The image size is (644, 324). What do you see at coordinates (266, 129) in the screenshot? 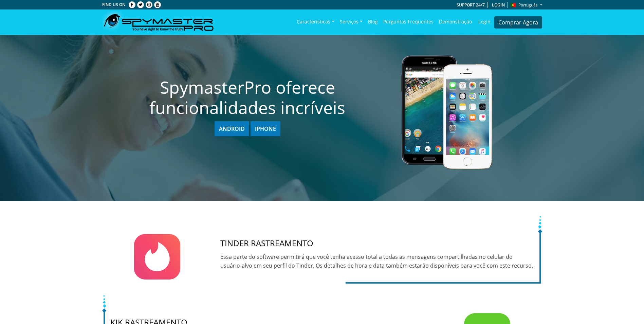
I see `a: iPhone` at bounding box center [266, 129].